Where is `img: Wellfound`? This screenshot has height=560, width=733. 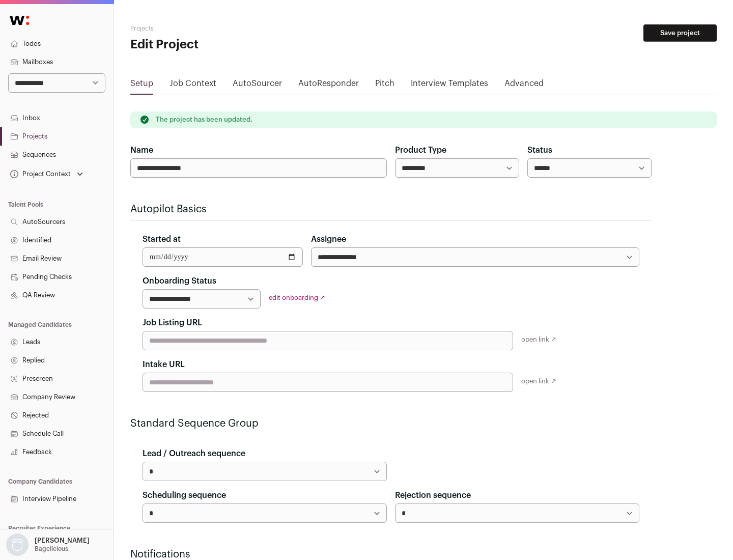
img: Wellfound is located at coordinates (19, 20).